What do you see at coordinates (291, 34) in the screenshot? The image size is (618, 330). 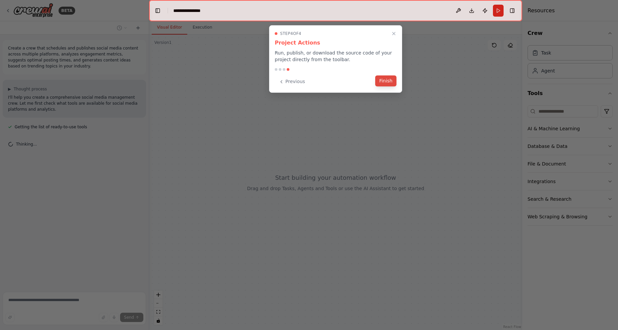 I see `span: Step 4 of 4` at bounding box center [291, 34].